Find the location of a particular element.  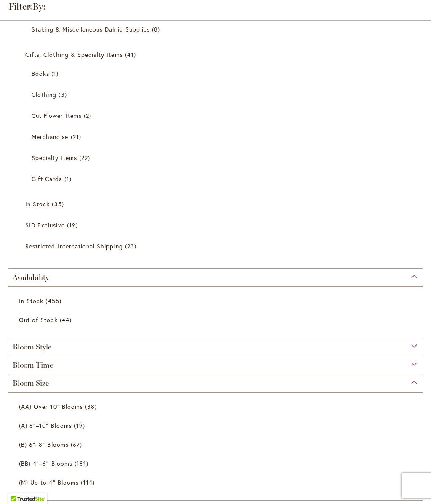

span: 35 is located at coordinates (59, 204).